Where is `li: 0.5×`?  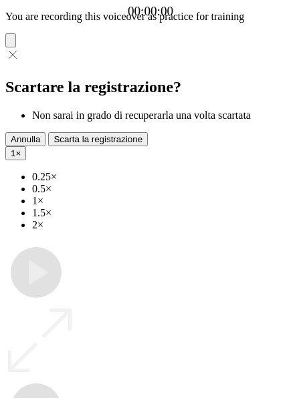
li: 0.5× is located at coordinates (164, 189).